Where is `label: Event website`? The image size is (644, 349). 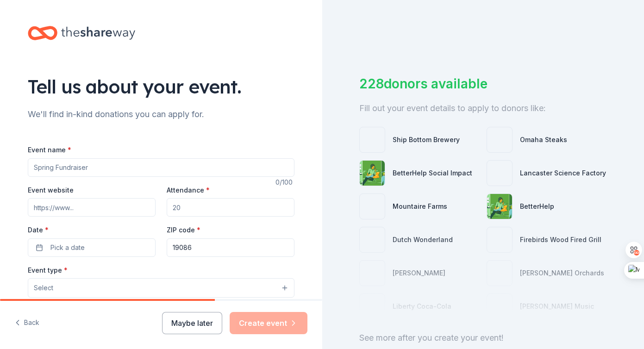 label: Event website is located at coordinates (51, 190).